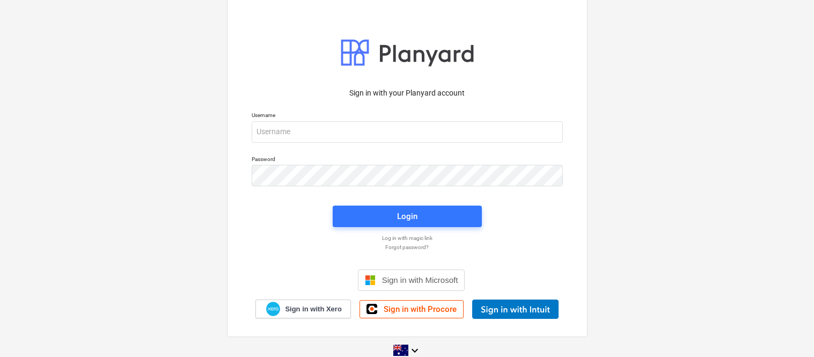 The height and width of the screenshot is (357, 814). What do you see at coordinates (408, 93) in the screenshot?
I see `p: Sign in with your Planyard account` at bounding box center [408, 93].